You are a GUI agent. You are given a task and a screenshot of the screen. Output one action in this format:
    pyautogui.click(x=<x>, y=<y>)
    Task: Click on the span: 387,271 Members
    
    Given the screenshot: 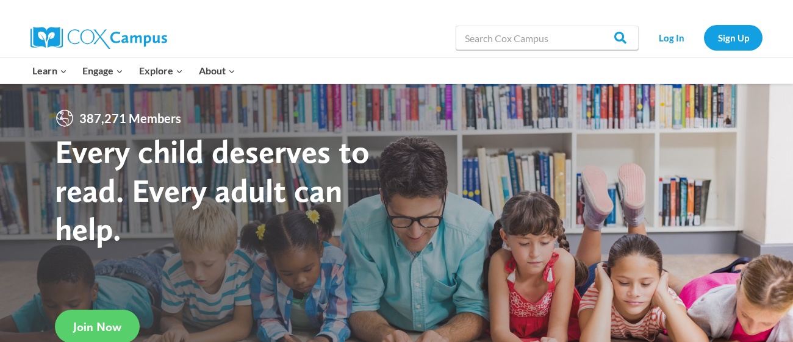 What is the action you would take?
    pyautogui.click(x=130, y=118)
    